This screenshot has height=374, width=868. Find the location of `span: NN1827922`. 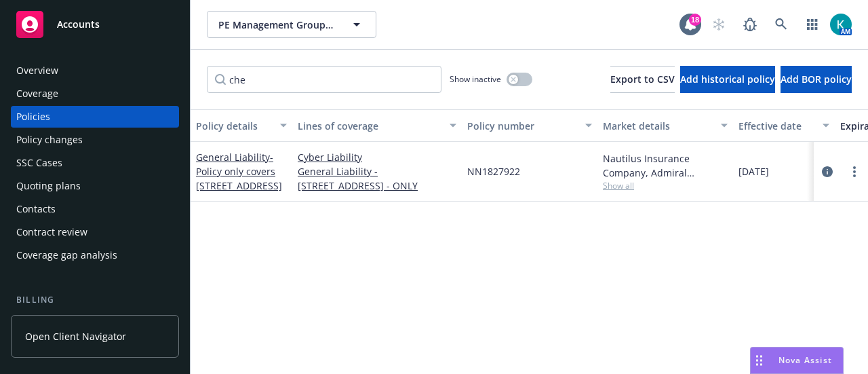

span: NN1827922 is located at coordinates (494, 171).